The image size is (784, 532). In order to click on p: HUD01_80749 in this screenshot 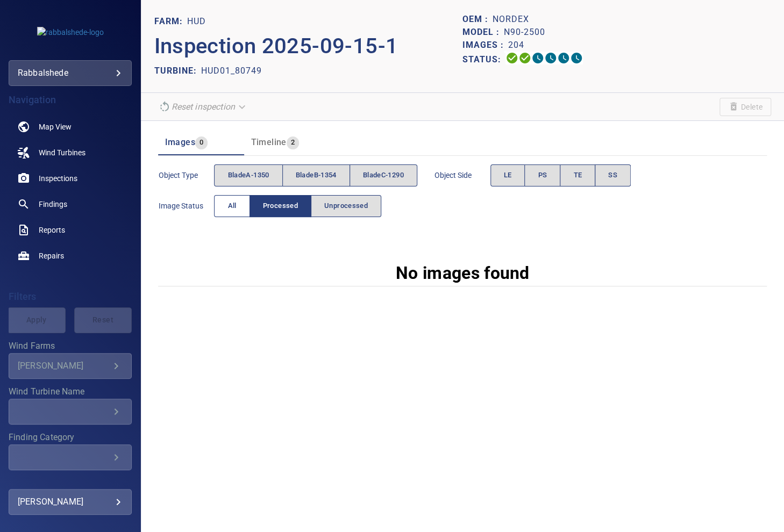, I will do `click(231, 71)`.